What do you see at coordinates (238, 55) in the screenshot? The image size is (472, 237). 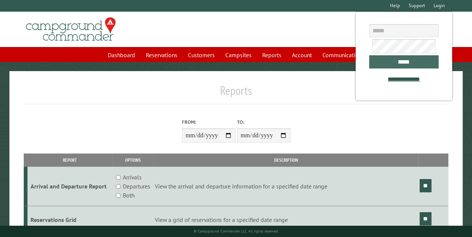 I see `a: Campsites` at bounding box center [238, 55].